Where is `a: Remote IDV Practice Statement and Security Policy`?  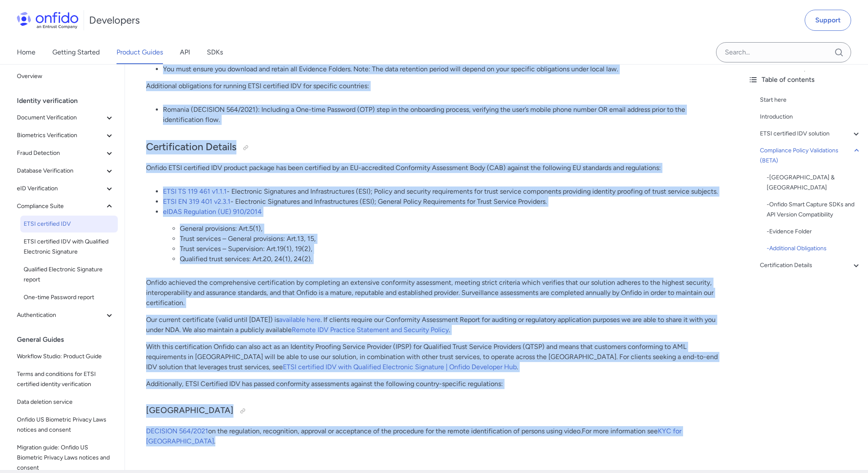
a: Remote IDV Practice Statement and Security Policy is located at coordinates (370, 330).